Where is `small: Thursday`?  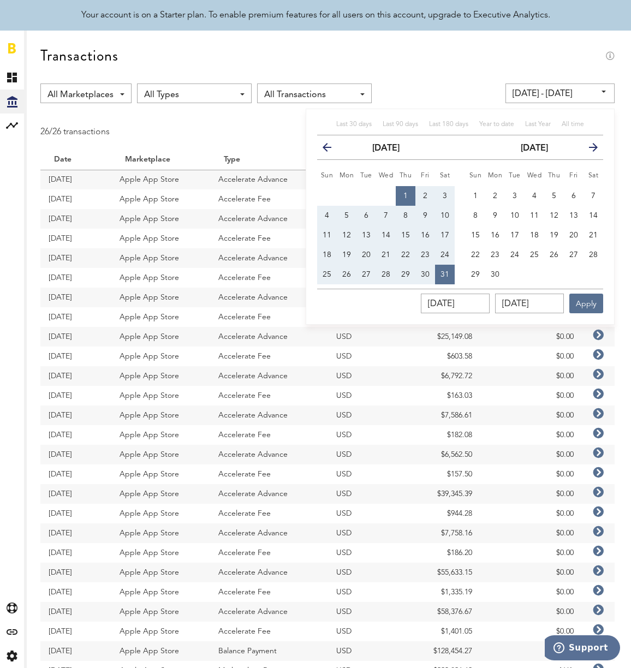
small: Thursday is located at coordinates (554, 176).